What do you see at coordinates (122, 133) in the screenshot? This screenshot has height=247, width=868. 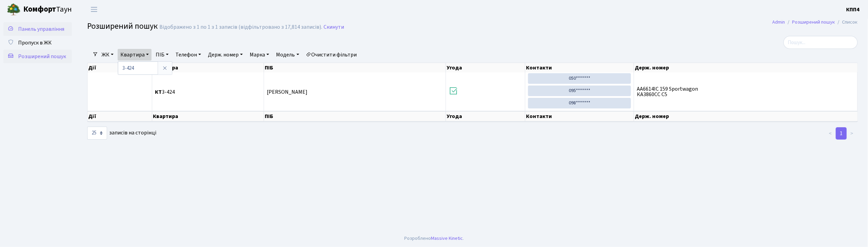 I see `label: записів на сторінці` at bounding box center [122, 133].